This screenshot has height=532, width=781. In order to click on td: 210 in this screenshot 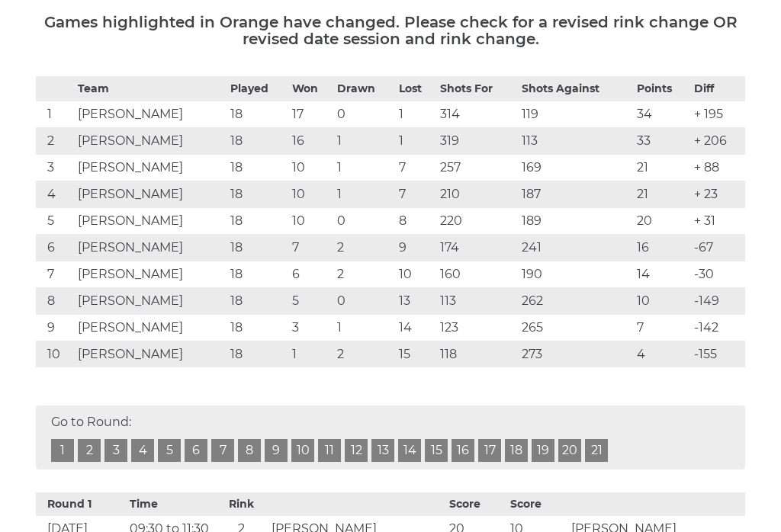, I will do `click(477, 195)`.